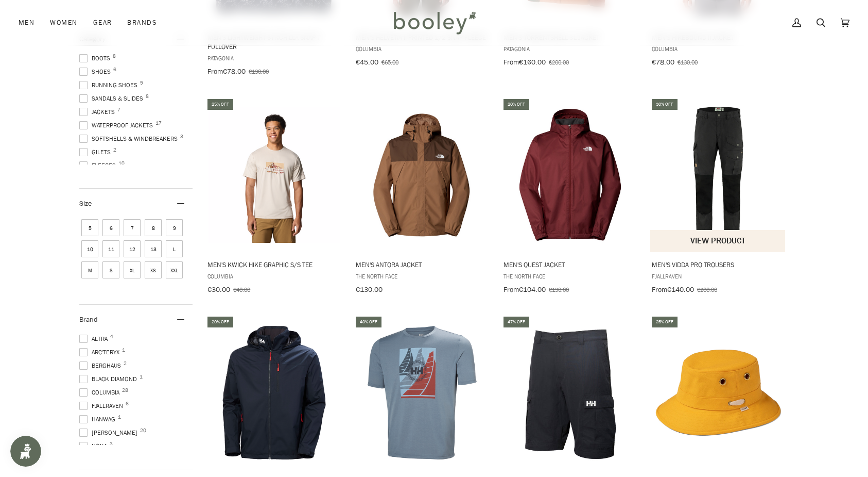 The width and height of the screenshot is (868, 477). I want to click on span: €65.00, so click(390, 62).